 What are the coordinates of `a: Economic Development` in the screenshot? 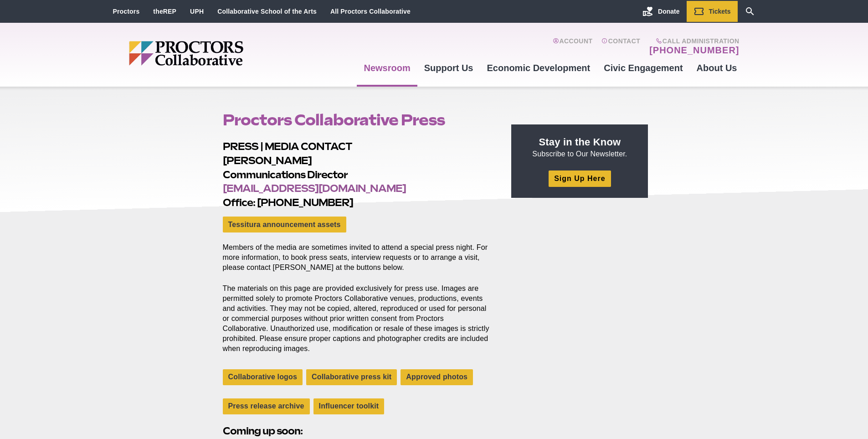 It's located at (538, 68).